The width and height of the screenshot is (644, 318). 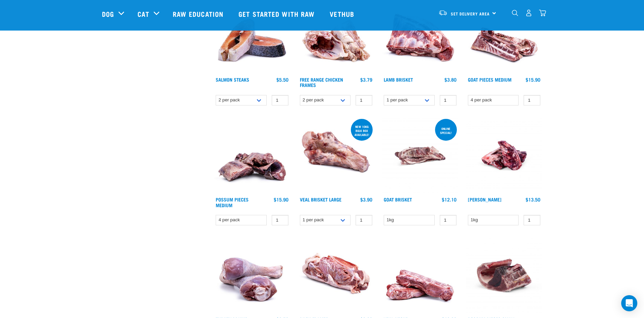 I want to click on img: home-icon-1@2x.png, so click(x=515, y=13).